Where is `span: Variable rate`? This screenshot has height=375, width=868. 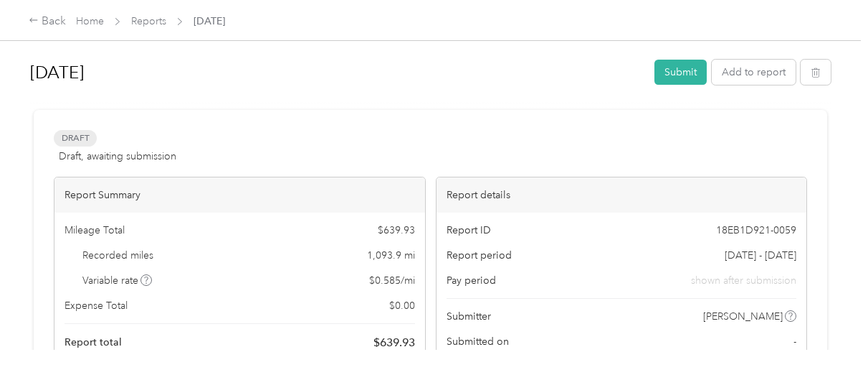 span: Variable rate is located at coordinates (118, 279).